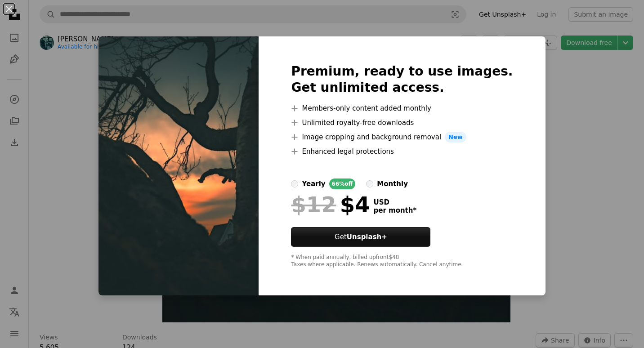  I want to click on span: New, so click(455, 137).